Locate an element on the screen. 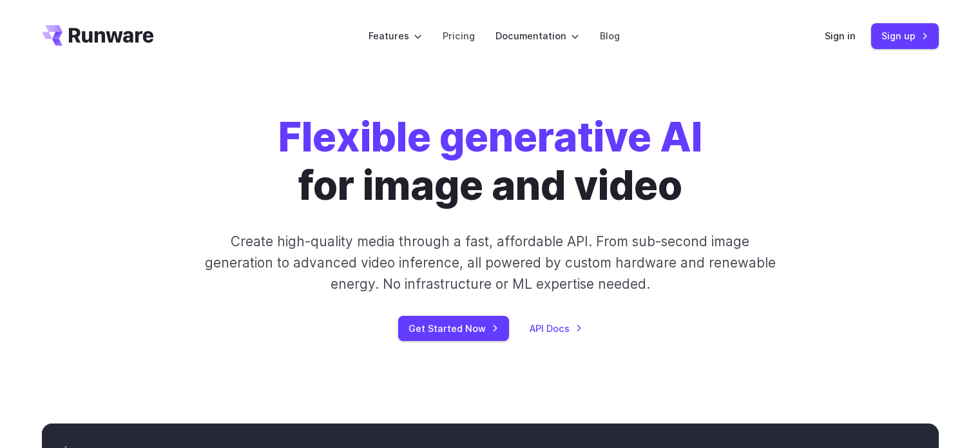 This screenshot has width=980, height=448. label: Features is located at coordinates (395, 35).